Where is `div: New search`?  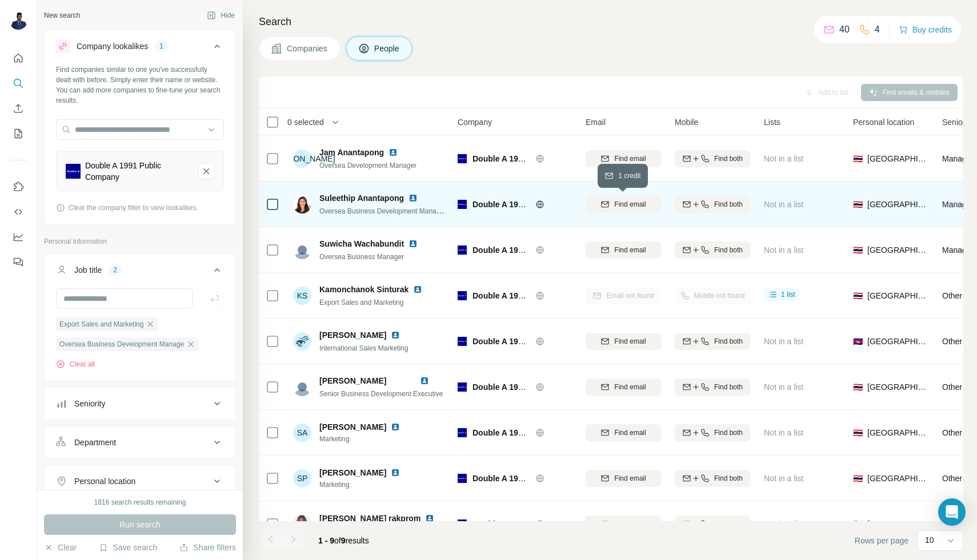 div: New search is located at coordinates (61, 15).